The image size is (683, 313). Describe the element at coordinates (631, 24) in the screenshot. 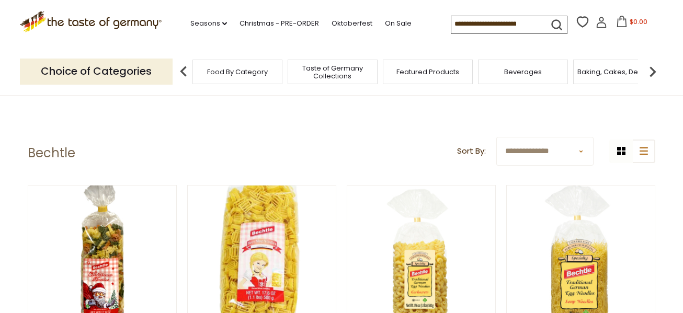

I see `button: $0.00` at that location.